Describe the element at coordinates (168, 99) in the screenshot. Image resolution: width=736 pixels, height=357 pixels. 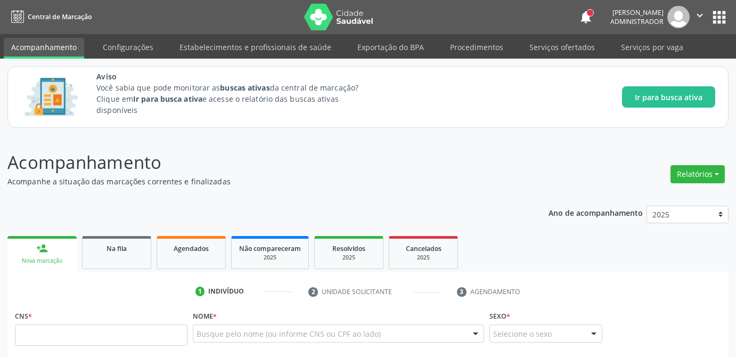
I see `strong: Ir para busca ativa` at that location.